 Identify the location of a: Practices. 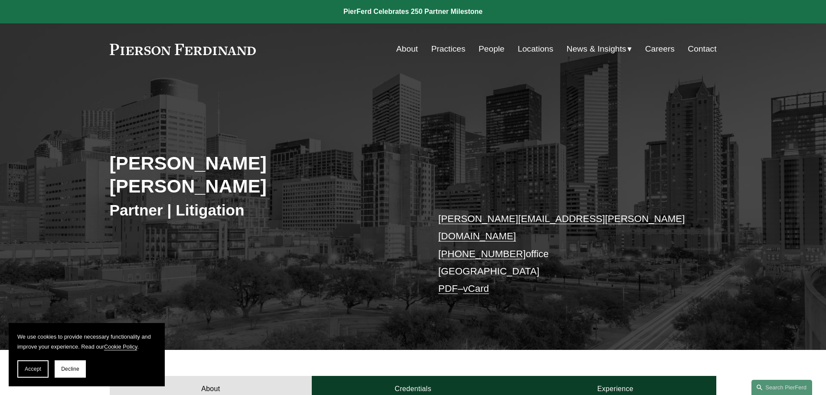
(448, 49).